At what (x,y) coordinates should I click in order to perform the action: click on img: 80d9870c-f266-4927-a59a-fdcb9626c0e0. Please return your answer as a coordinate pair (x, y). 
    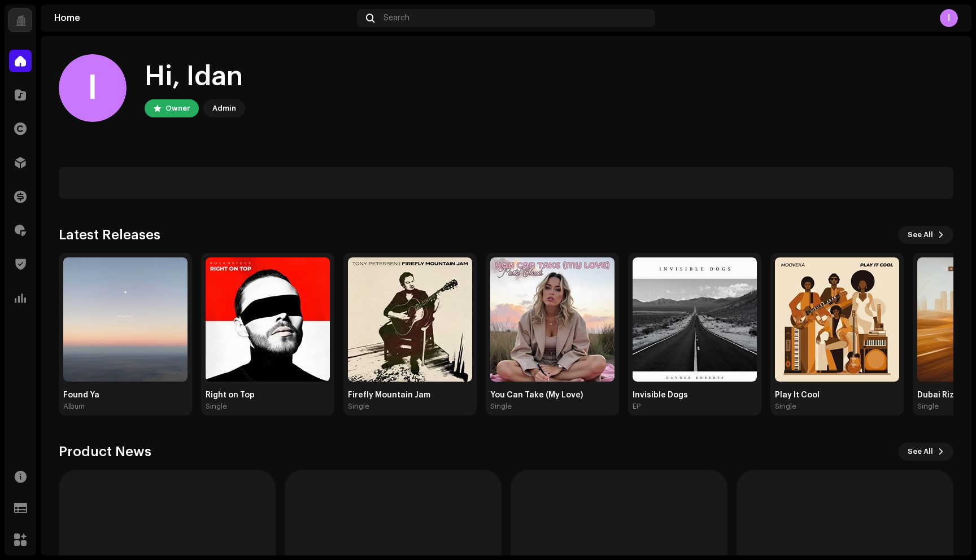
    Looking at the image, I should click on (837, 320).